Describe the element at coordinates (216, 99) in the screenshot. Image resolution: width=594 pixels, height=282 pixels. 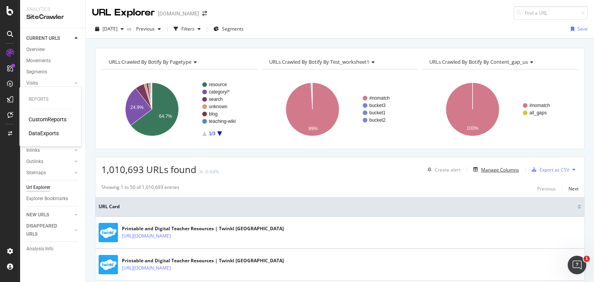
I see `text: search` at that location.